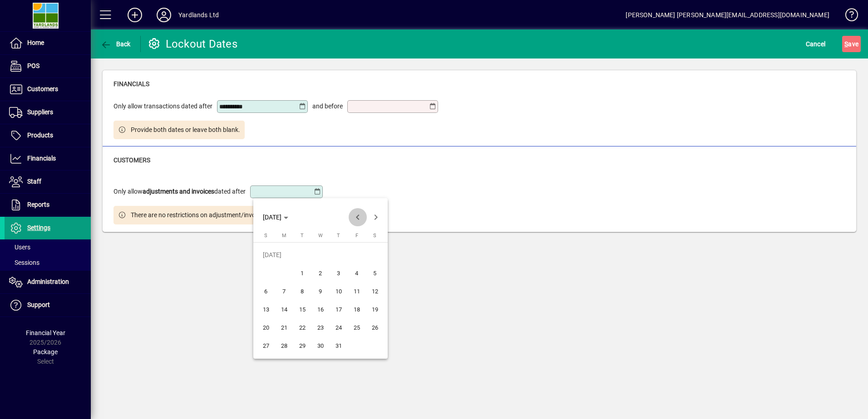 This screenshot has width=868, height=419. What do you see at coordinates (320, 273) in the screenshot?
I see `button: Wed Jul 02 2025` at bounding box center [320, 273].